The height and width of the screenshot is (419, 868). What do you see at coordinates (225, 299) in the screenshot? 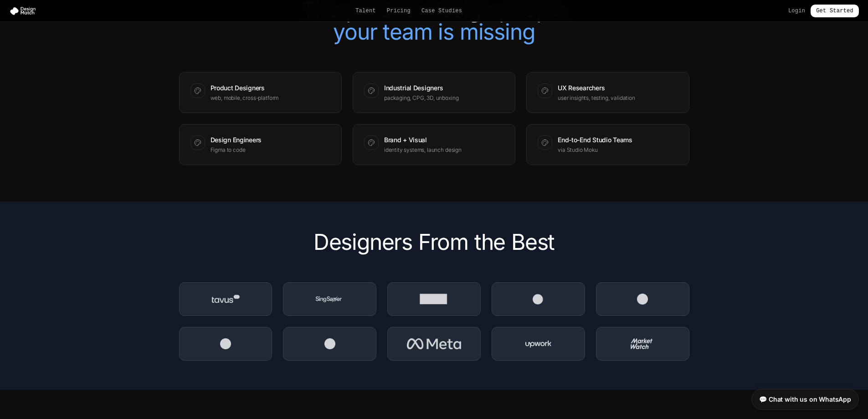
I see `img: Company 1` at bounding box center [225, 299].